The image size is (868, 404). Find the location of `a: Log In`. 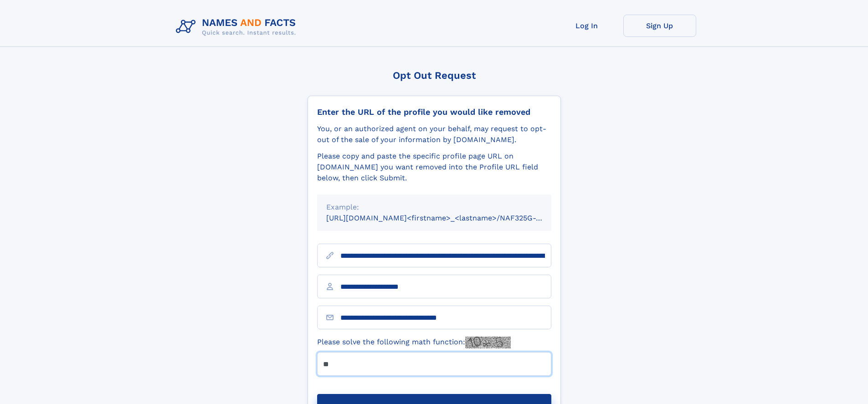

a: Log In is located at coordinates (587, 25).